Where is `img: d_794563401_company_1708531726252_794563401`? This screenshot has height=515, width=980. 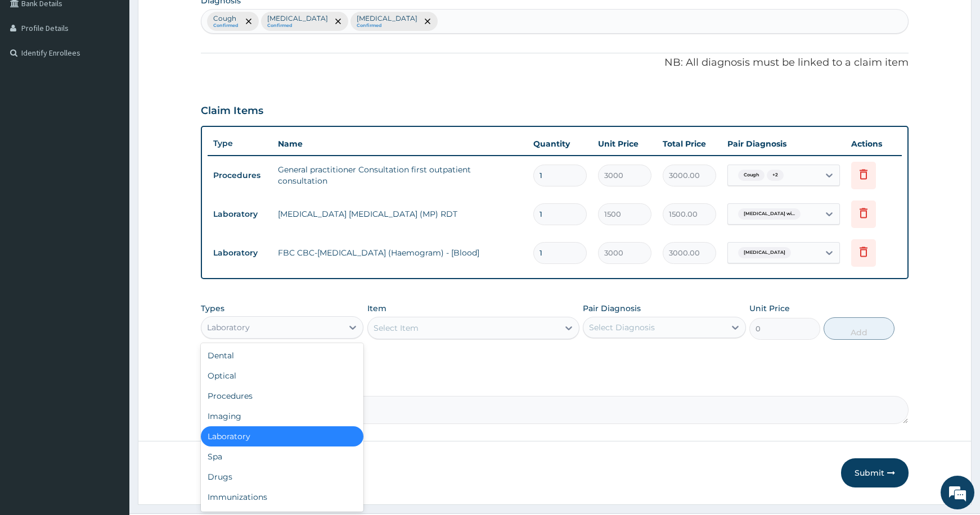
img: d_794563401_company_1708531726252_794563401 is located at coordinates (33, 70).